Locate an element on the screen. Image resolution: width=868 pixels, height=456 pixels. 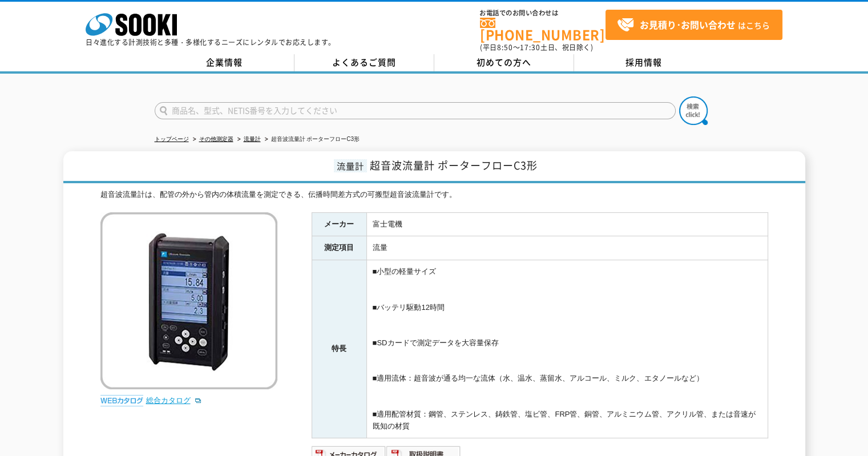
a: お見積り･お問い合わせはこちら is located at coordinates (694, 24).